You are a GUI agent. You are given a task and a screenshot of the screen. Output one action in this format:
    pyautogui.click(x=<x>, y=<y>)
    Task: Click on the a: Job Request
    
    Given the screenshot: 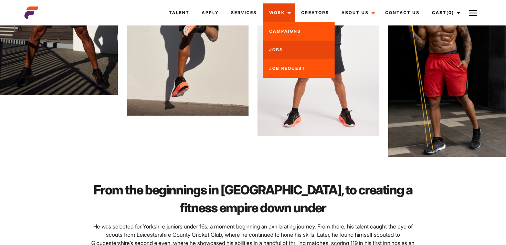 What is the action you would take?
    pyautogui.click(x=299, y=69)
    